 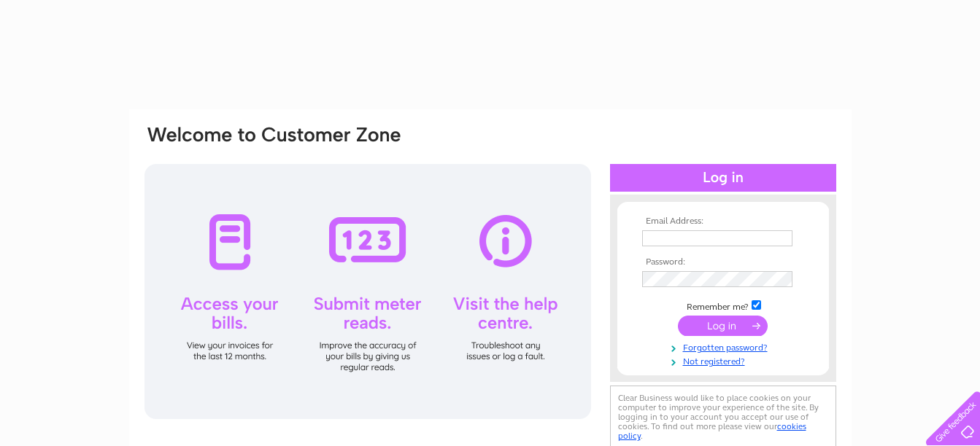 What do you see at coordinates (723, 262) in the screenshot?
I see `th: Password:` at bounding box center [723, 262].